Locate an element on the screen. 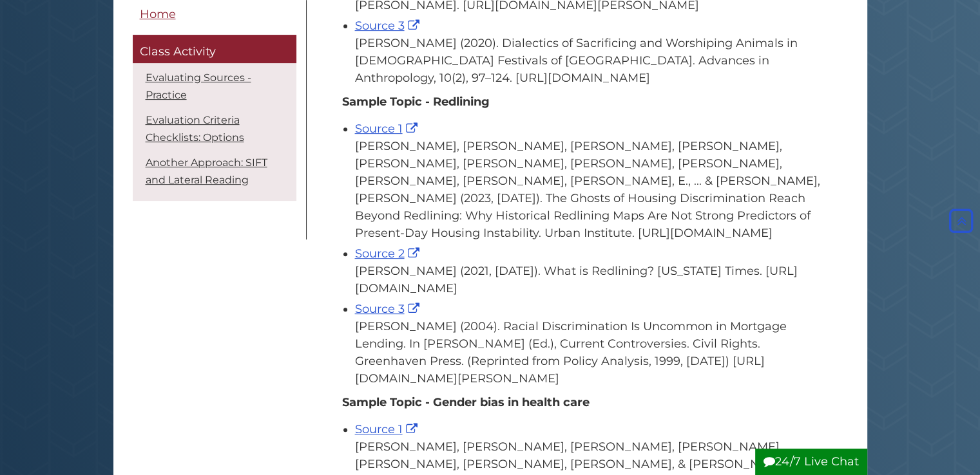  strong: Sample Topic - Redlining is located at coordinates (415, 102).